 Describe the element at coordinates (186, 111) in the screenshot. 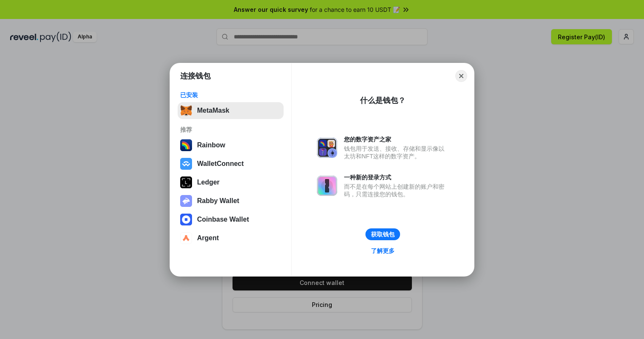

I see `img: svg+xml,%3Csvg%20fill%3D%22none%22%20height%3D%2233%22%20viewBox%3D%220%200%2035%2033%22%20width%...` at that location.